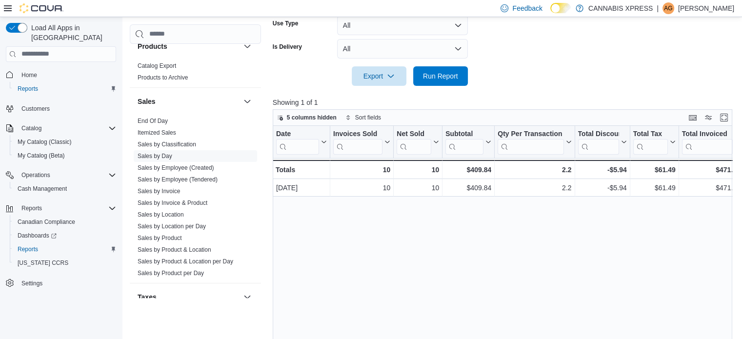  Describe the element at coordinates (160, 238) in the screenshot. I see `a: Sales by Product` at that location.